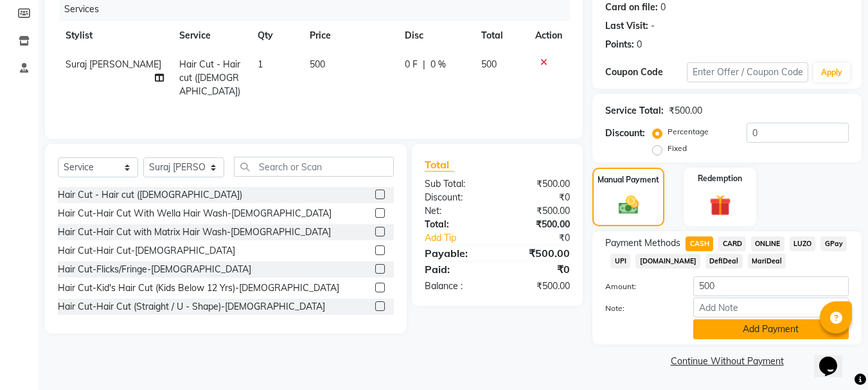  Describe the element at coordinates (719, 179) in the screenshot. I see `label: Redemption` at that location.